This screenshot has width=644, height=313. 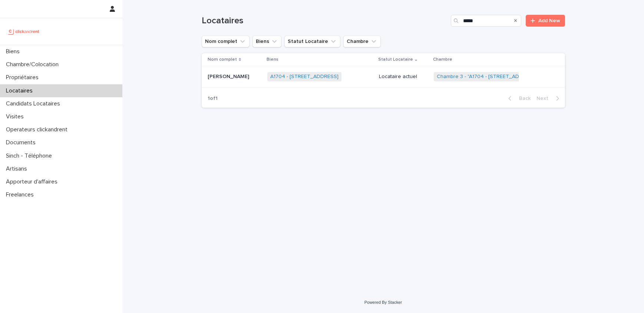 I want to click on p: Statut Locataire, so click(x=396, y=59).